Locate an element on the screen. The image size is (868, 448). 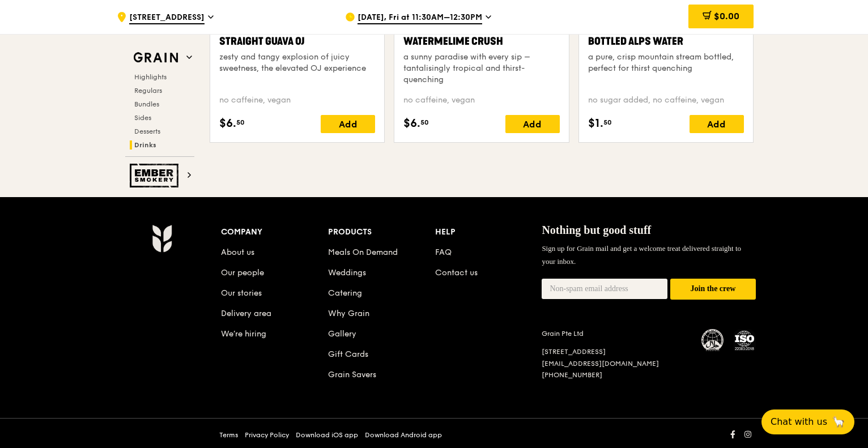
button: Chat with us🦙 is located at coordinates (808, 422).